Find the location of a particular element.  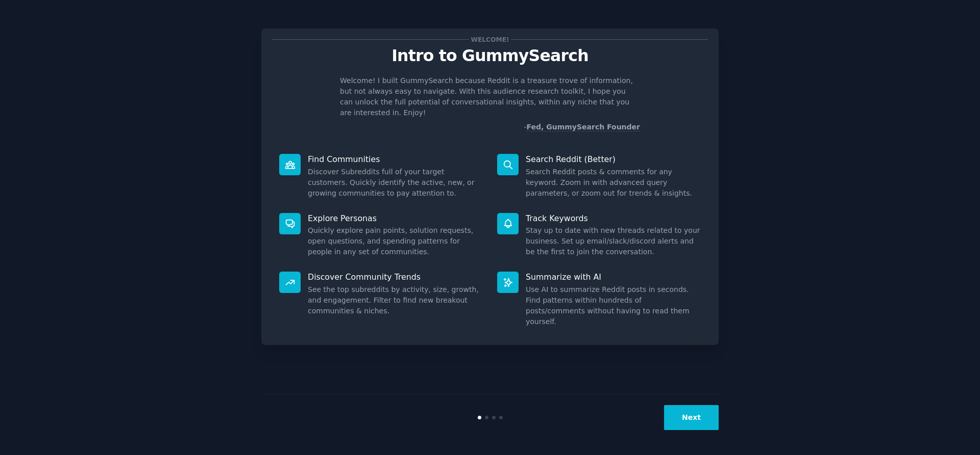

p: Discover Community Trends is located at coordinates (395, 276).